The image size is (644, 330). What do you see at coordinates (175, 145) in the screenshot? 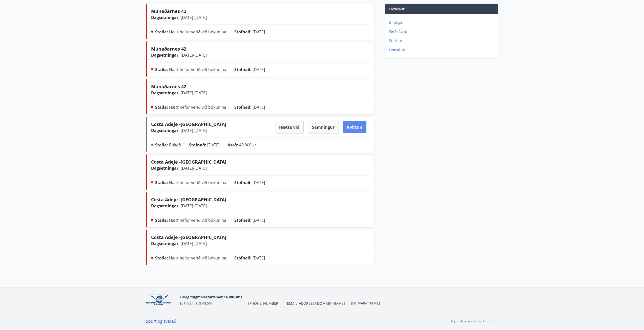
I see `span: Bókað` at bounding box center [175, 145].